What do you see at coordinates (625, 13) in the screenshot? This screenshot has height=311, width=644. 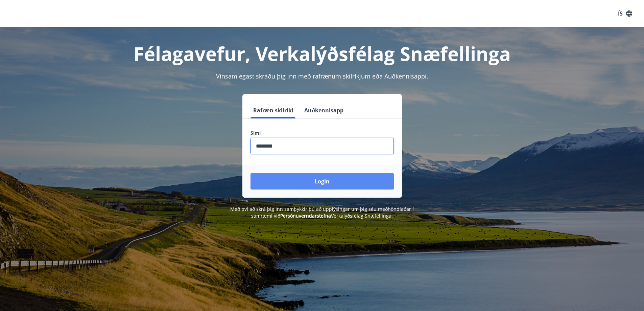 I see `button: ÍS` at bounding box center [625, 13].